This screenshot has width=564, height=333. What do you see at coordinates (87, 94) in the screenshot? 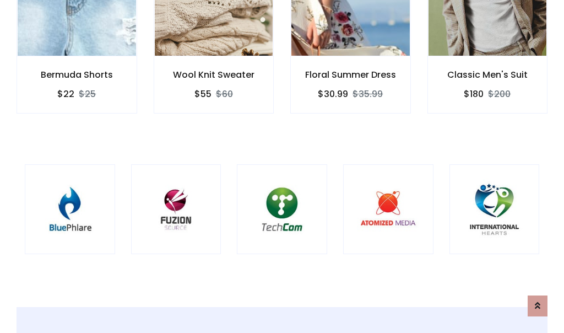
I see `del: $25` at bounding box center [87, 94].